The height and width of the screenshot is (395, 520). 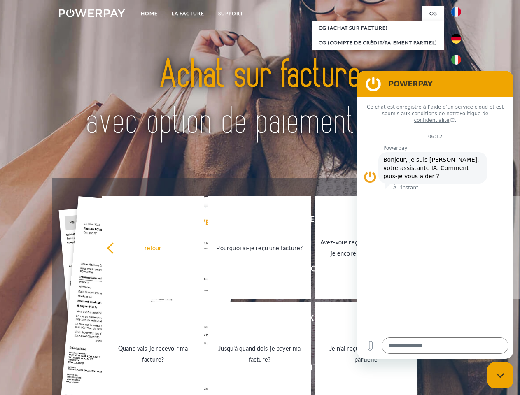 I want to click on p: Powerpay, so click(x=91, y=77).